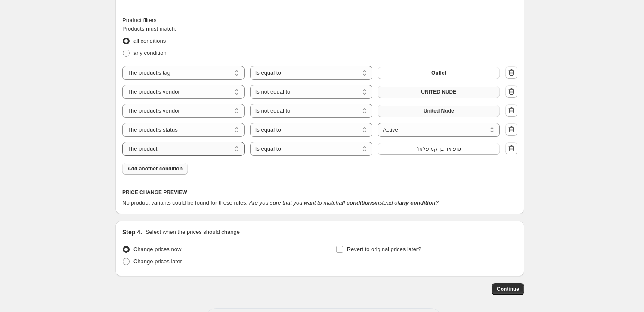 The height and width of the screenshot is (312, 644). I want to click on h2: Step 4., so click(132, 232).